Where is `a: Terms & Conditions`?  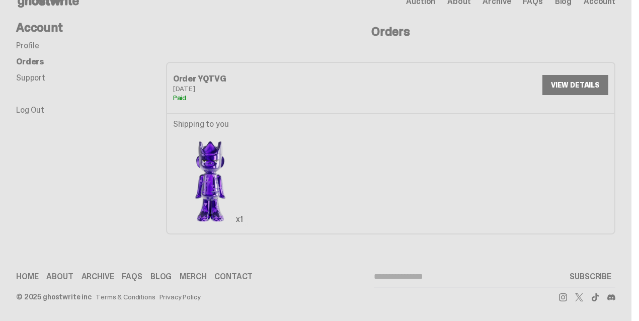
a: Terms & Conditions is located at coordinates (125, 297).